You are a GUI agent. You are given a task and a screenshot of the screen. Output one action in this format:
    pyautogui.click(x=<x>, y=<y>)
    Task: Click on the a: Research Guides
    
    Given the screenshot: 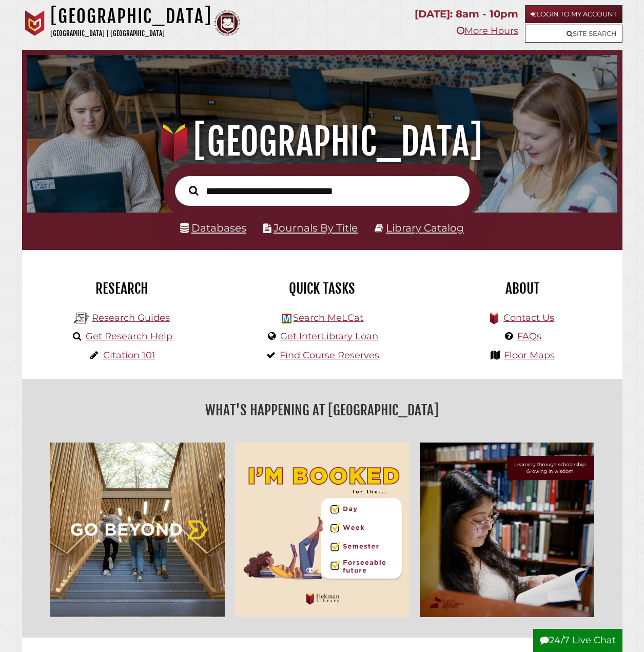 What is the action you would take?
    pyautogui.click(x=131, y=318)
    